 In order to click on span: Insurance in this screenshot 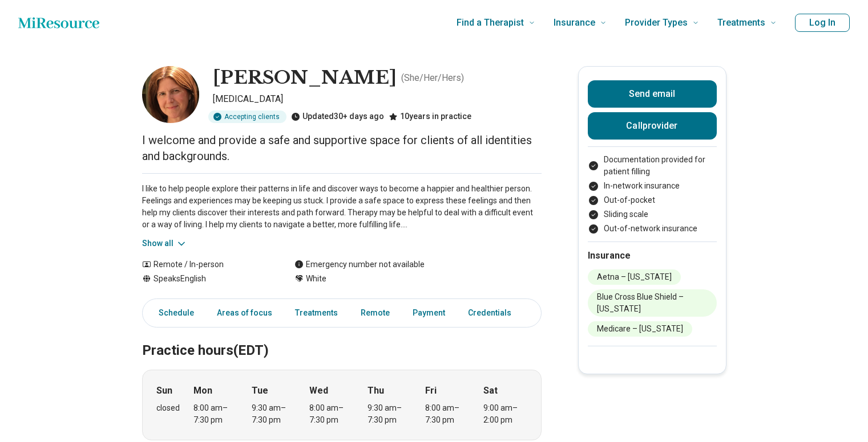, I will do `click(574, 23)`.